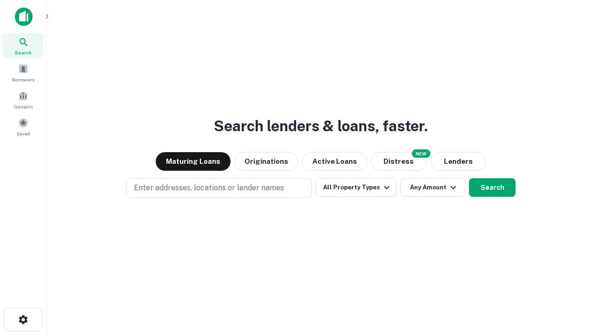 This screenshot has width=595, height=335. I want to click on button: Active Loans, so click(335, 161).